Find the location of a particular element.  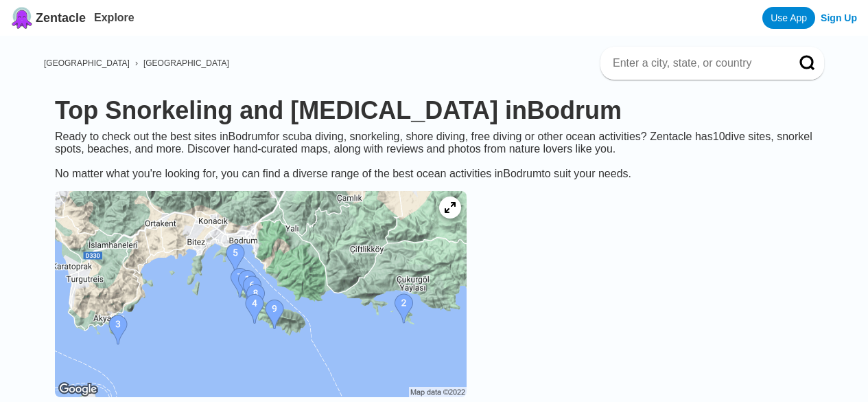

a: Explore is located at coordinates (114, 17).